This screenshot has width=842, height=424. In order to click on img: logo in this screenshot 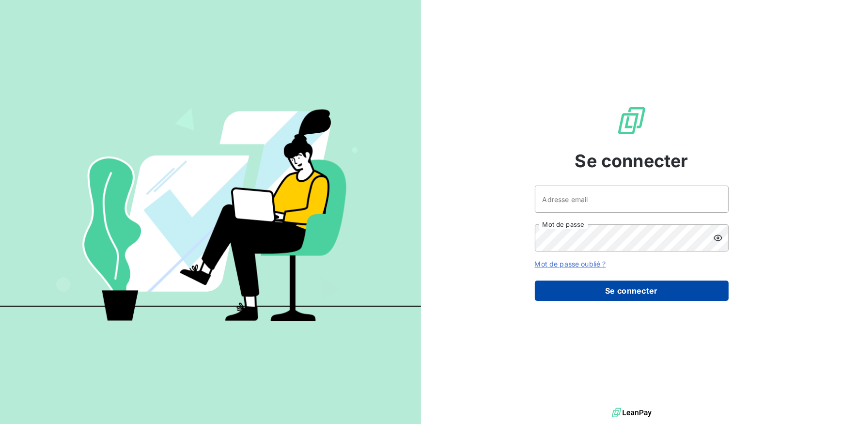, I will do `click(631, 413)`.